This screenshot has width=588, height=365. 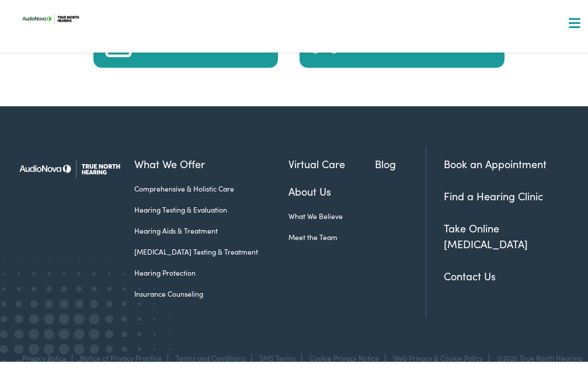 What do you see at coordinates (211, 207) in the screenshot?
I see `a: Hearing Testing & Evaluation` at bounding box center [211, 207].